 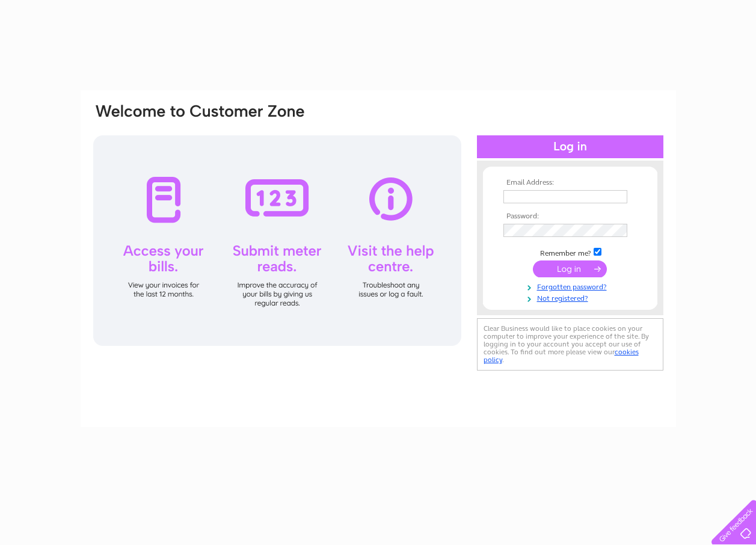 What do you see at coordinates (570, 252) in the screenshot?
I see `td: Remember me?` at bounding box center [570, 252].